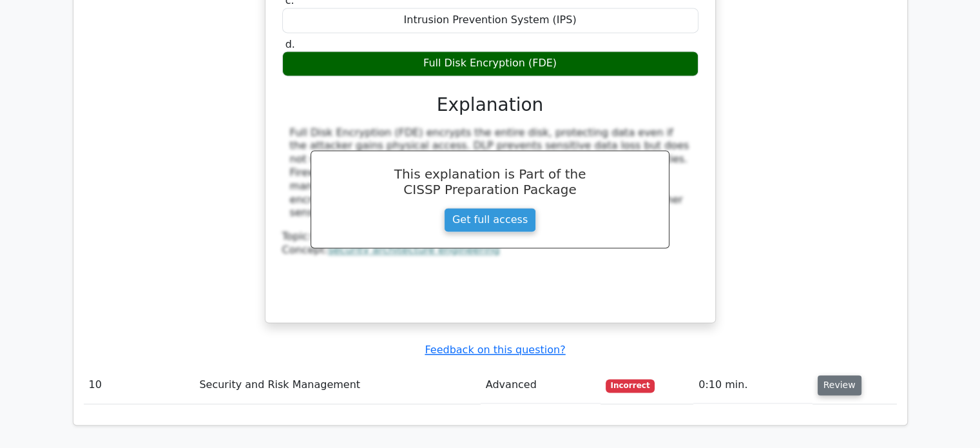 The height and width of the screenshot is (448, 980). Describe the element at coordinates (490, 63) in the screenshot. I see `div: Full Disk Encryption (FDE)` at that location.